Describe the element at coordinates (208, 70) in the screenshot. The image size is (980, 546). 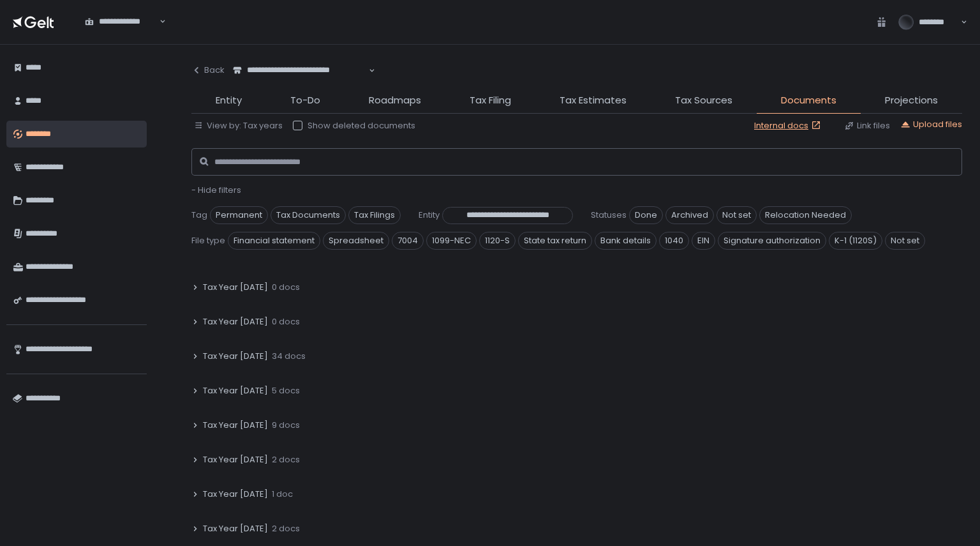
I see `button: Back` at that location.